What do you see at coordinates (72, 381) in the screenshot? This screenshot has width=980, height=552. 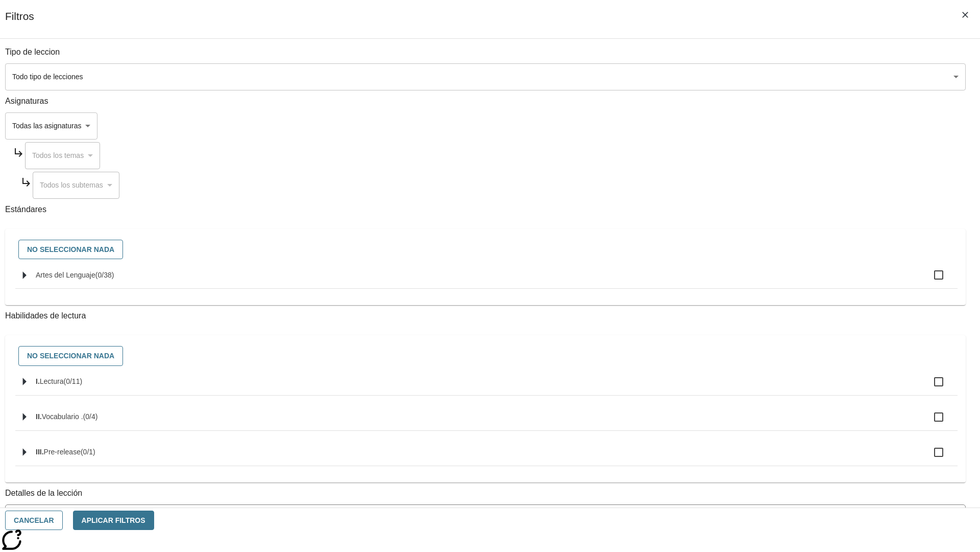 I see `span: 0 estándares seleccionados/11 estándares en grupo` at bounding box center [72, 381].